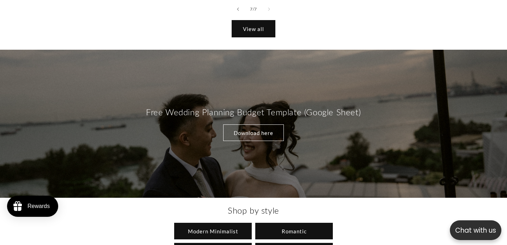 Image resolution: width=507 pixels, height=245 pixels. What do you see at coordinates (476, 230) in the screenshot?
I see `p: Chat with us` at bounding box center [476, 230].